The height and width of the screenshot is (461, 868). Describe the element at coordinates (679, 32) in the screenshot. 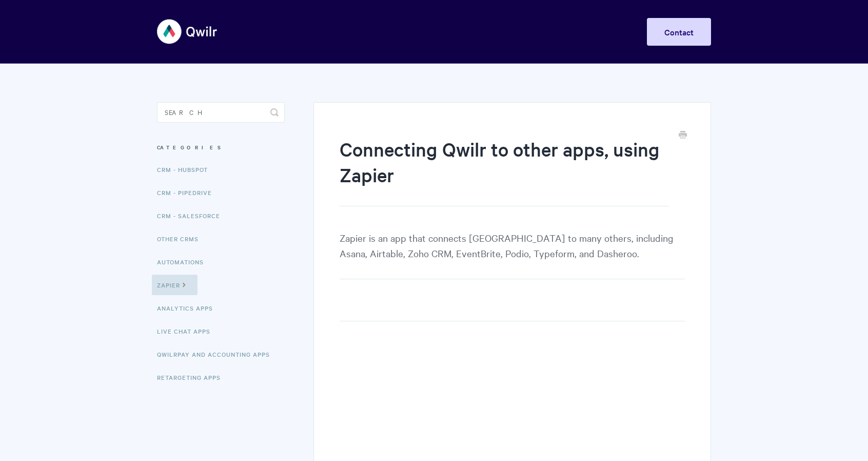

I see `a: Contact` at that location.